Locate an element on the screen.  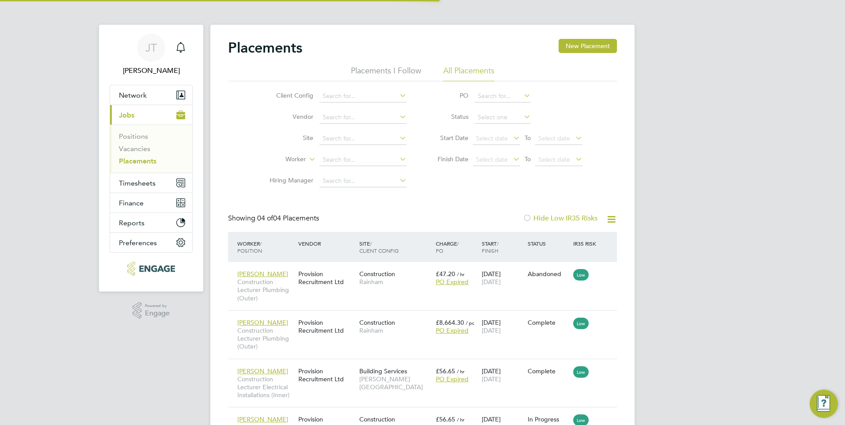
span: Construction Lecturer Electrical Installations (Inner) is located at coordinates (266, 387).